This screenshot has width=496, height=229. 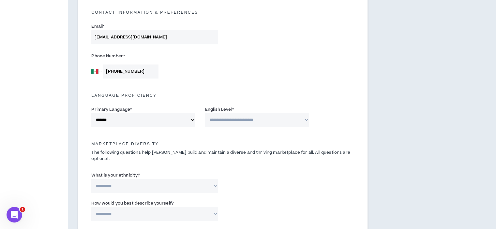 I want to click on h5: Marketplace Diversity, so click(x=223, y=144).